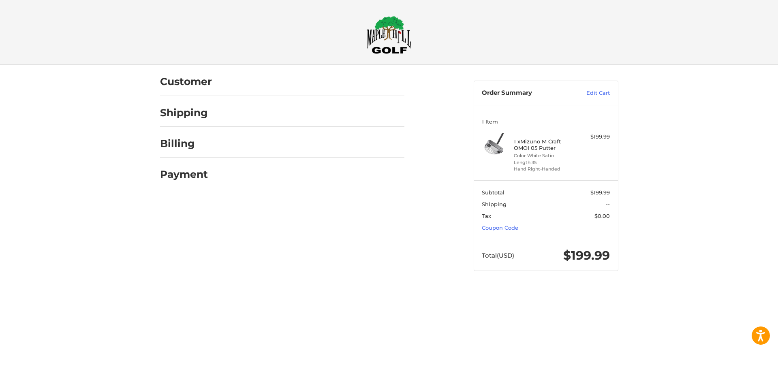 The height and width of the screenshot is (369, 778). What do you see at coordinates (500, 228) in the screenshot?
I see `a: Coupon Code` at bounding box center [500, 228].